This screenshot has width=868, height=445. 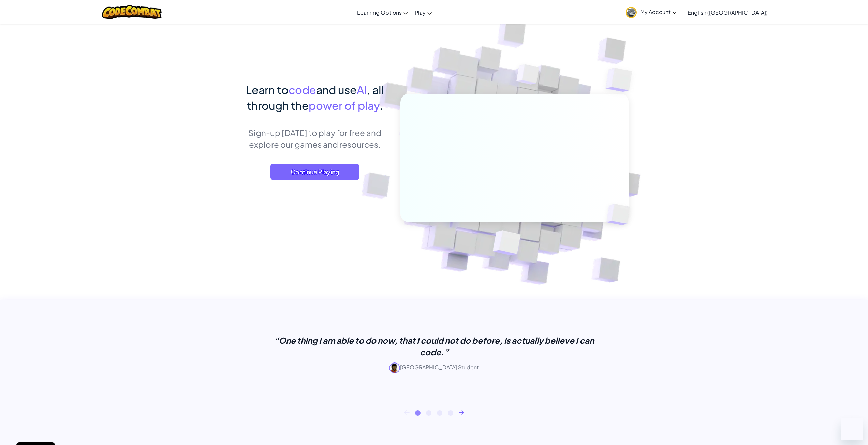 What do you see at coordinates (315, 172) in the screenshot?
I see `a: Continue Playing` at bounding box center [315, 172].